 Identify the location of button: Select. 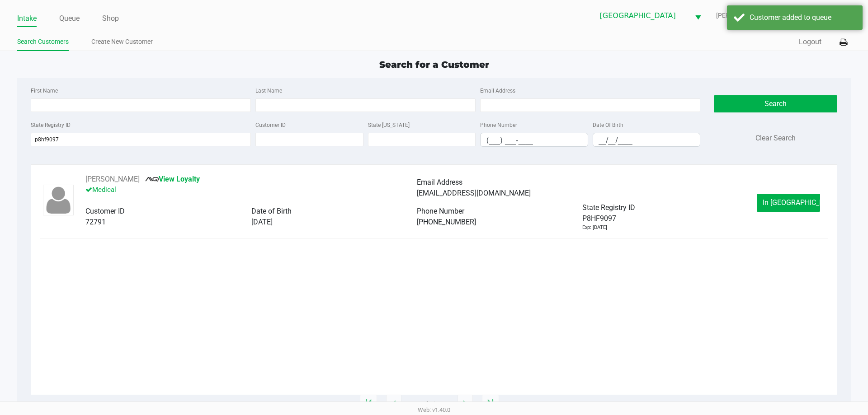
(698, 15).